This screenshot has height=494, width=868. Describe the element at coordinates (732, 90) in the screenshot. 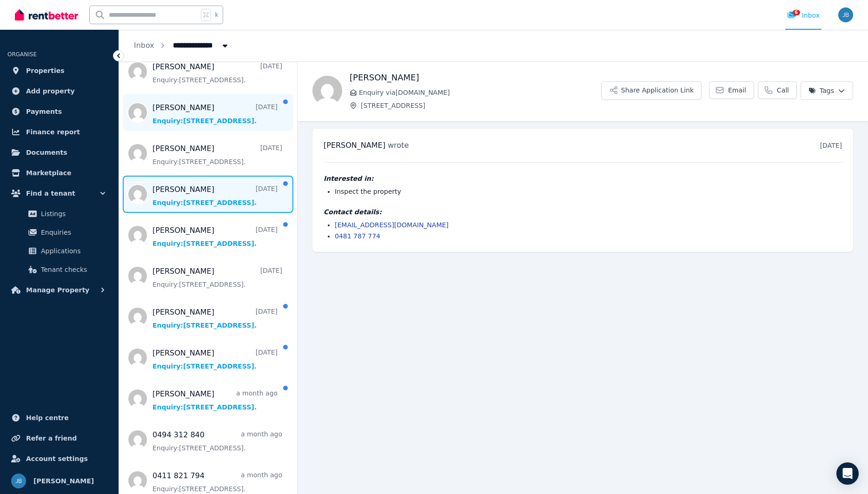

I see `a: Email` at that location.